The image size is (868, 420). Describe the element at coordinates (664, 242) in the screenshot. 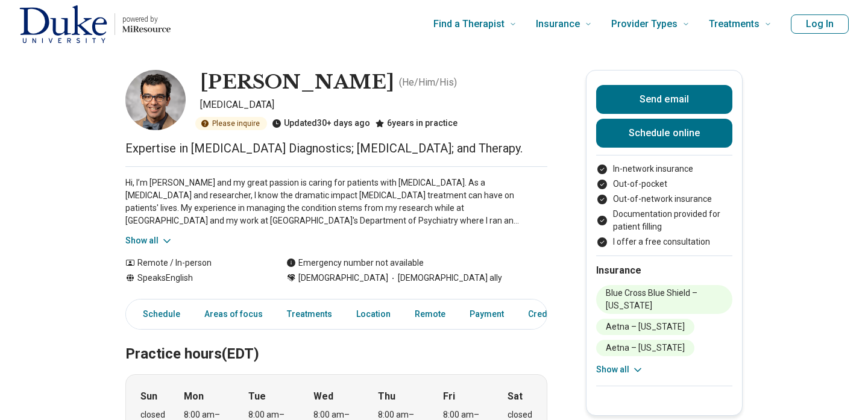

I see `li: I offer a free consultation` at that location.